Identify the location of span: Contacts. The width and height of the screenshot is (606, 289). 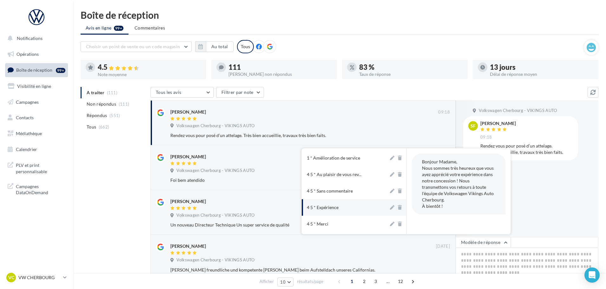
(25, 117).